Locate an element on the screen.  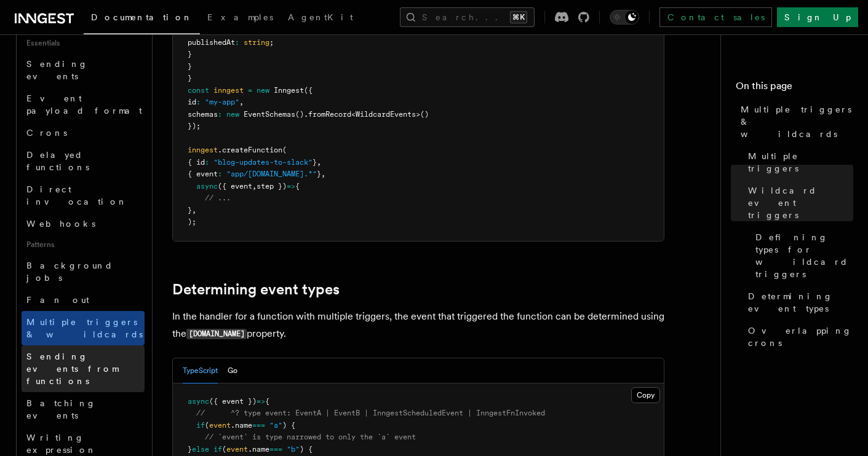
span: Background jobs is located at coordinates (70, 272).